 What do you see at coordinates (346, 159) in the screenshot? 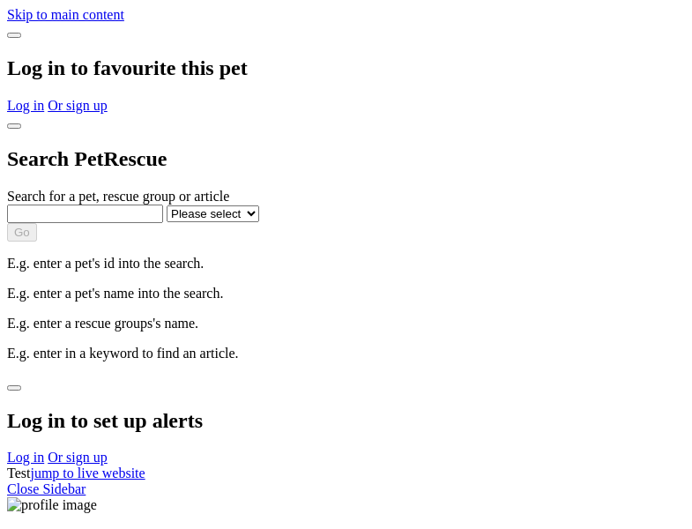
I see `h2: Search PetRescue` at bounding box center [346, 159].